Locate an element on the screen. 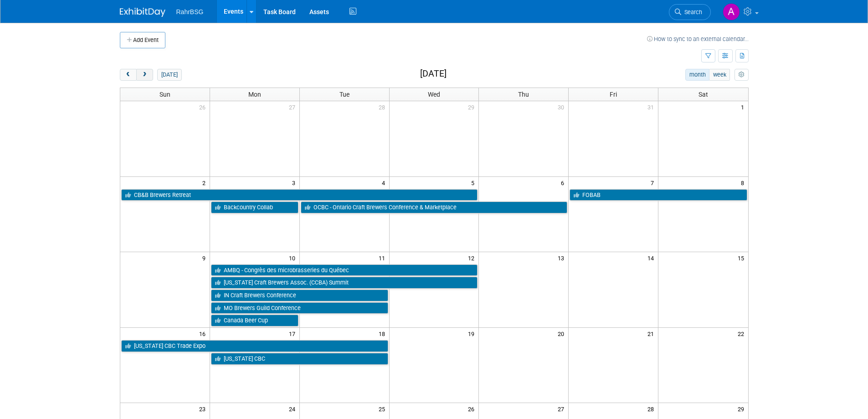  span: 9 is located at coordinates (206, 258).